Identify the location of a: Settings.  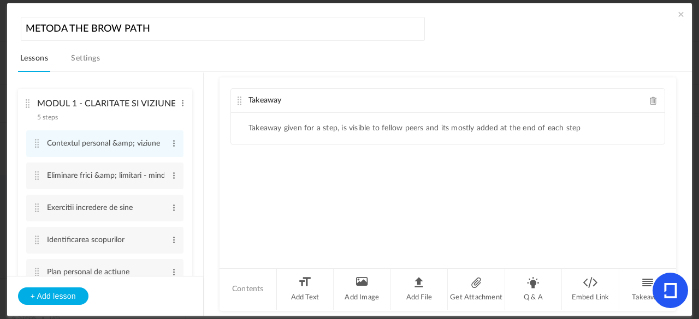
(85, 62).